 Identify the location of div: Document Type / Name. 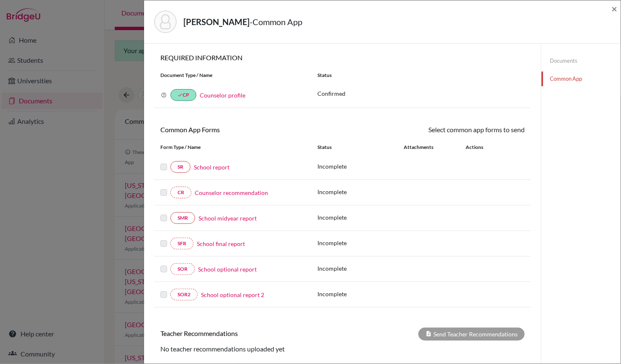
(232, 76).